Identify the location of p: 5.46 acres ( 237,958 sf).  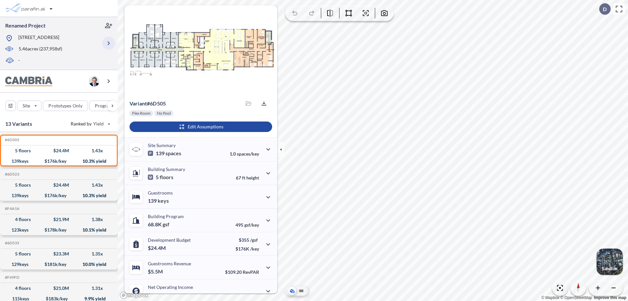
(40, 49).